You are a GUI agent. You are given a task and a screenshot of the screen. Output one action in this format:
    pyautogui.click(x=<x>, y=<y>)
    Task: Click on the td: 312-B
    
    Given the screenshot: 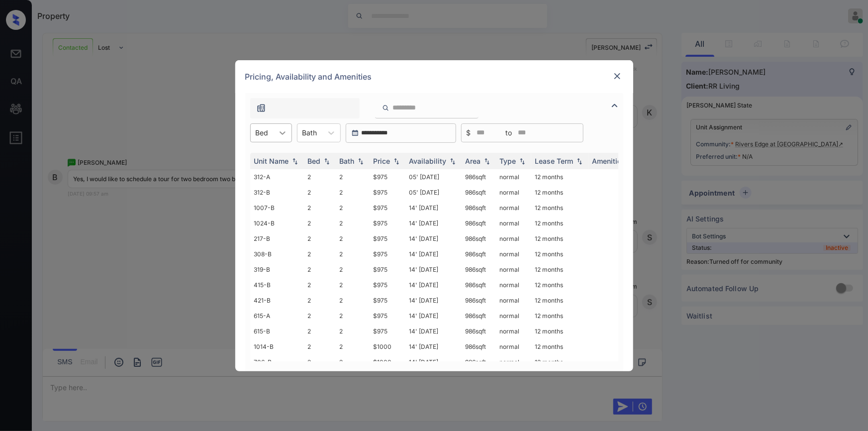 What is the action you would take?
    pyautogui.click(x=277, y=192)
    